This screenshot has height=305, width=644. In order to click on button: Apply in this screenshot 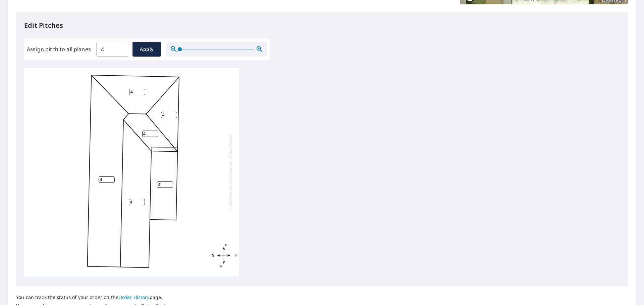, I will do `click(147, 49)`.